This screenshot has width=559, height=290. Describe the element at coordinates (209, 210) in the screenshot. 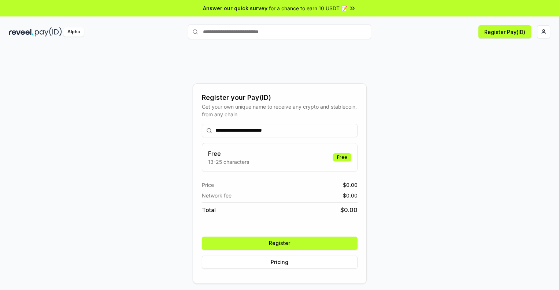

I see `span: Total` at that location.